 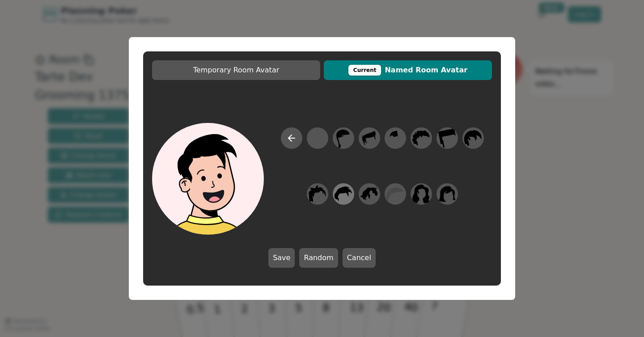 What do you see at coordinates (359, 258) in the screenshot?
I see `button: Cancel` at bounding box center [359, 258].